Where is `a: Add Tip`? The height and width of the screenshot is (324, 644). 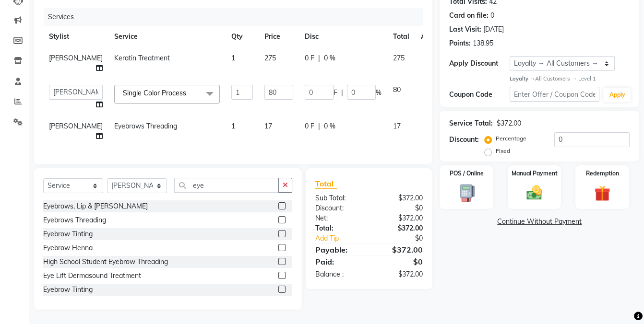 a: Add Tip is located at coordinates (344, 238).